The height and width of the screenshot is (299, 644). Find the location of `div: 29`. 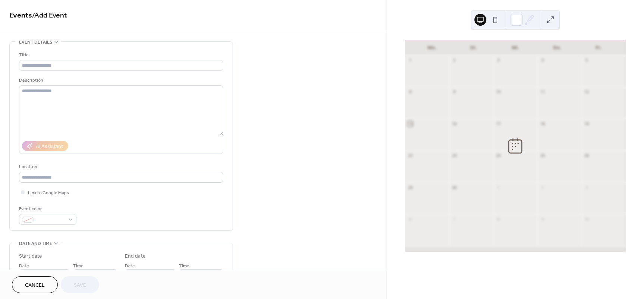

div: 29 is located at coordinates (410, 187).